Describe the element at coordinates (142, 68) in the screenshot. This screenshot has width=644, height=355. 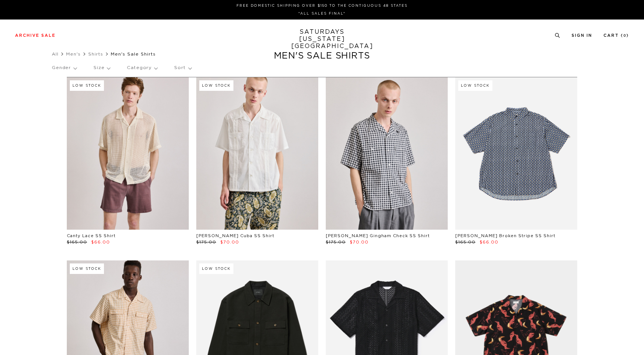
I see `p: Category` at that location.